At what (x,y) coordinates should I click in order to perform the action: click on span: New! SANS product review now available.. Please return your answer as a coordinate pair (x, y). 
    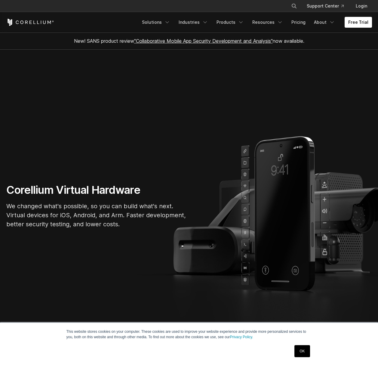
    Looking at the image, I should click on (189, 41).